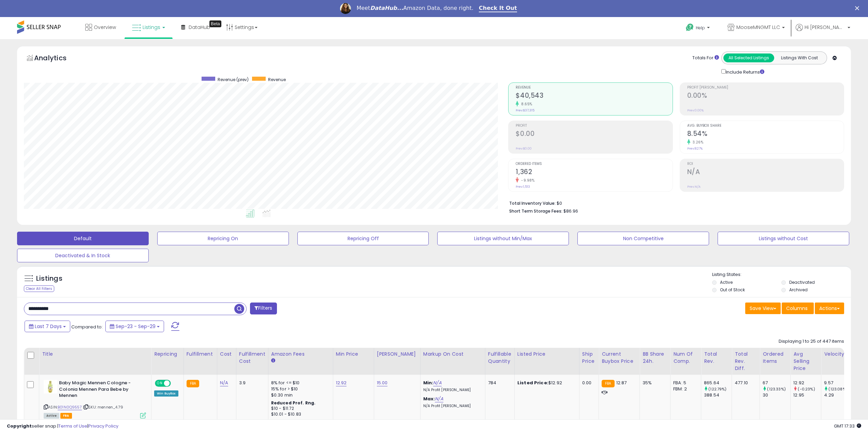  I want to click on small: (123.33%), so click(777, 389).